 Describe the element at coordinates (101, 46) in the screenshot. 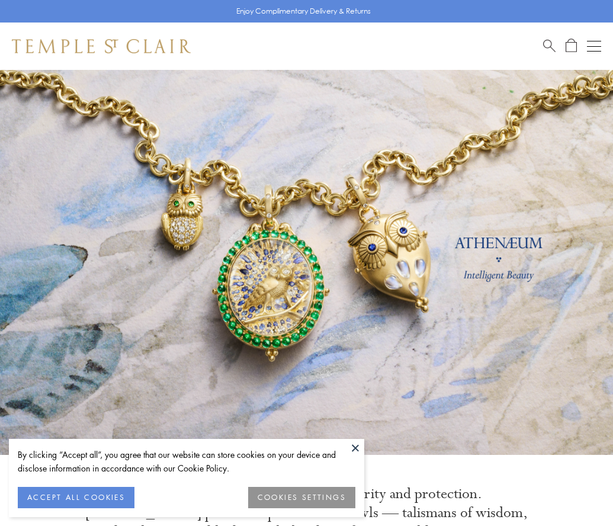

I see `img: Temple St. Clair` at that location.